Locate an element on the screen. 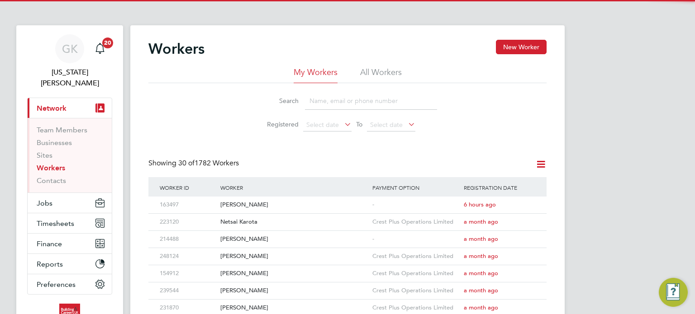  button: Reports is located at coordinates (70, 264).